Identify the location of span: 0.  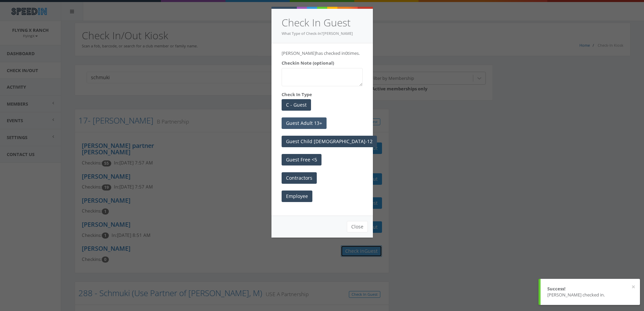
(346, 53).